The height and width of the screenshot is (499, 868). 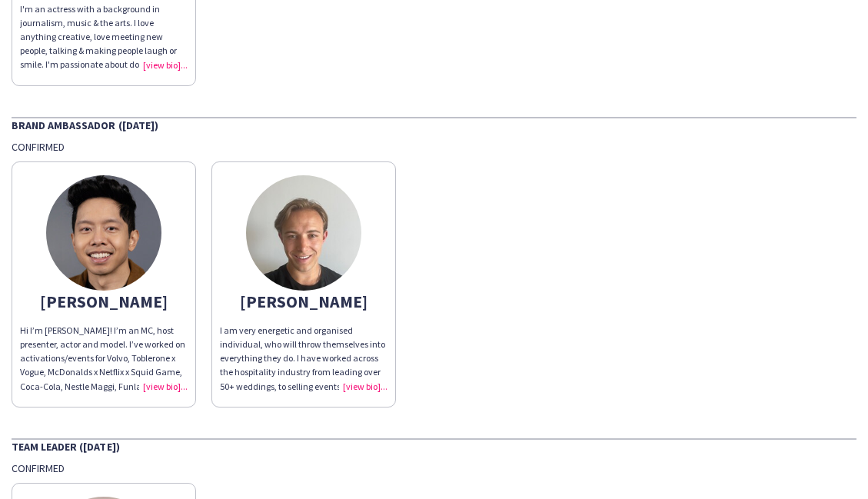 What do you see at coordinates (303, 358) in the screenshot?
I see `div: I am very energetic and organised individual, who will throw themselves into everything they do. ...` at bounding box center [303, 358].